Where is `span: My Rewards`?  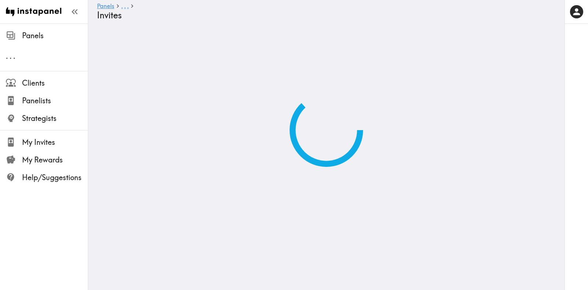
span: My Rewards is located at coordinates (55, 160).